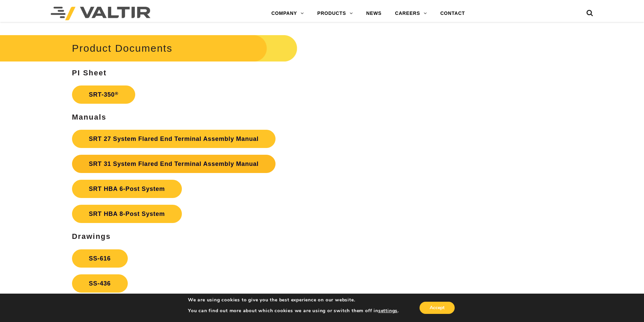 This screenshot has width=644, height=322. What do you see at coordinates (127, 189) in the screenshot?
I see `strong: SRT HBA 6-Post System` at bounding box center [127, 189].